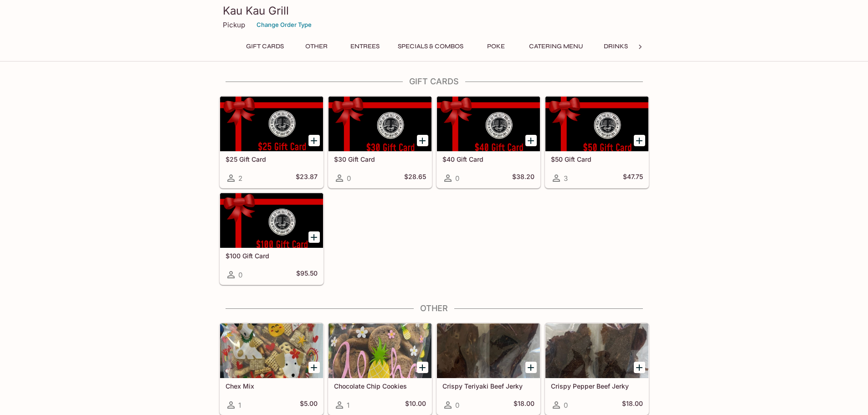  Describe the element at coordinates (434, 81) in the screenshot. I see `h4: Gift Cards` at that location.